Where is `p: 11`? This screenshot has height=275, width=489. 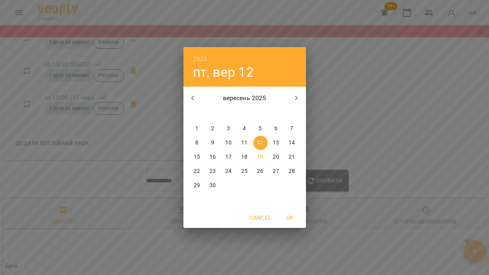
p: 11 is located at coordinates (244, 143).